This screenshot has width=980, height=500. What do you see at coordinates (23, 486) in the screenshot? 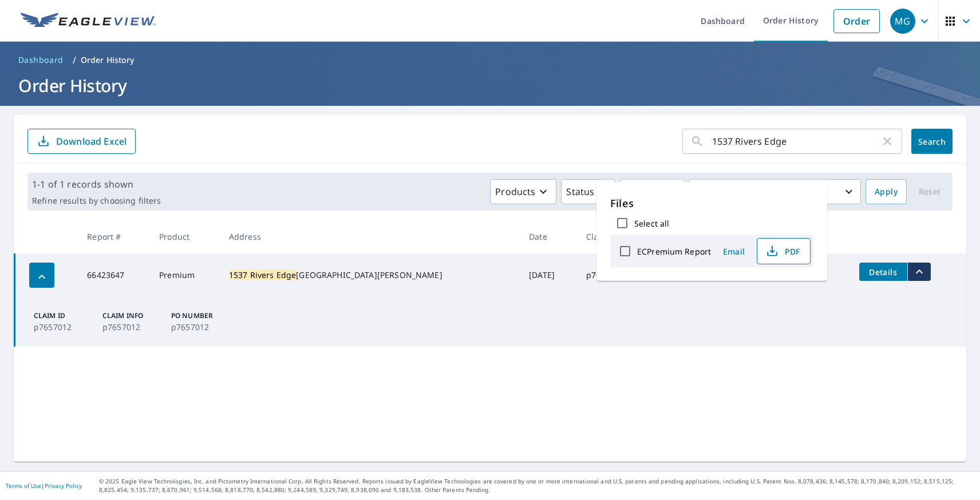
I see `a: Terms of Use` at bounding box center [23, 486].